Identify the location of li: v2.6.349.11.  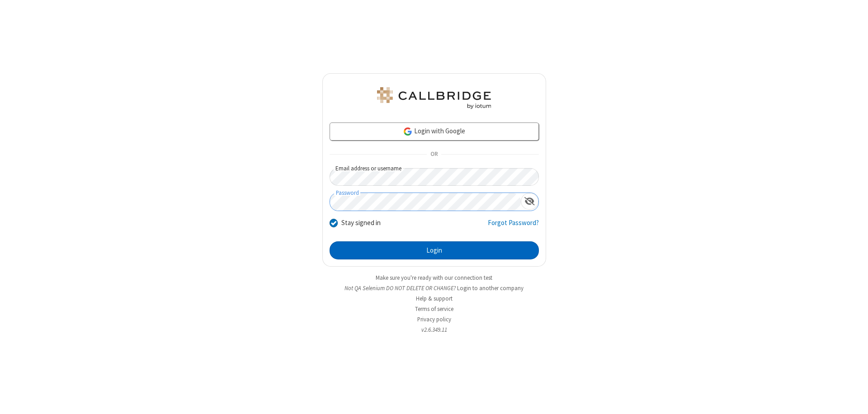
(434, 329).